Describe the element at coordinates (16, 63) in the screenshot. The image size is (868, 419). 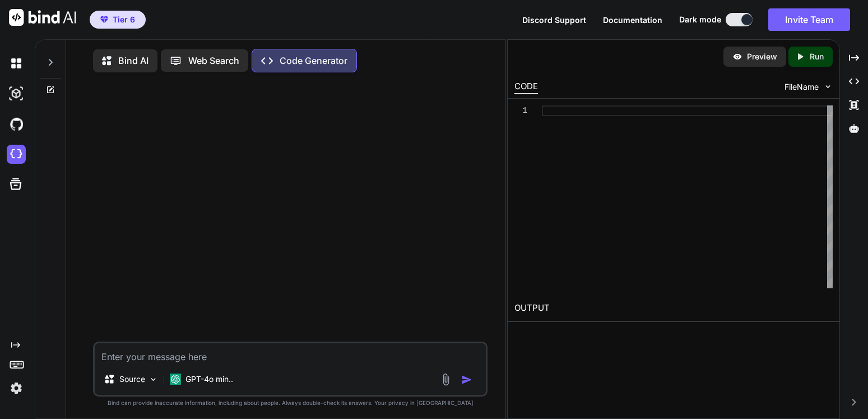
I see `img: darkChat` at that location.